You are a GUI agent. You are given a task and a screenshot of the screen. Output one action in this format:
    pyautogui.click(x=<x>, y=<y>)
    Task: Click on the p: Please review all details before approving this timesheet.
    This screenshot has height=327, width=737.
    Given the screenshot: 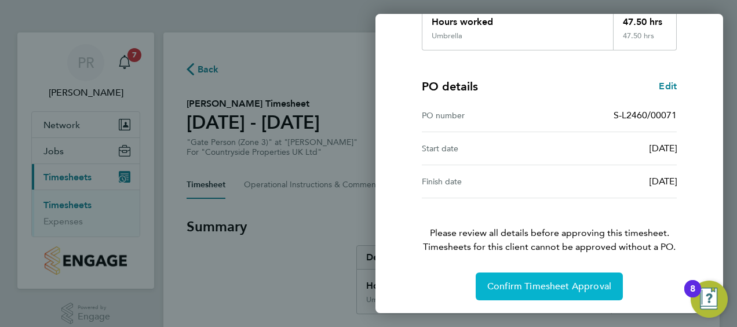 What is the action you would take?
    pyautogui.click(x=549, y=226)
    